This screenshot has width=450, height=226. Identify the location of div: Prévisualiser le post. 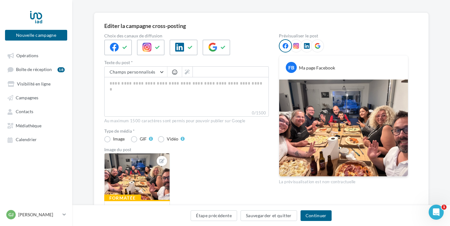
(344, 36).